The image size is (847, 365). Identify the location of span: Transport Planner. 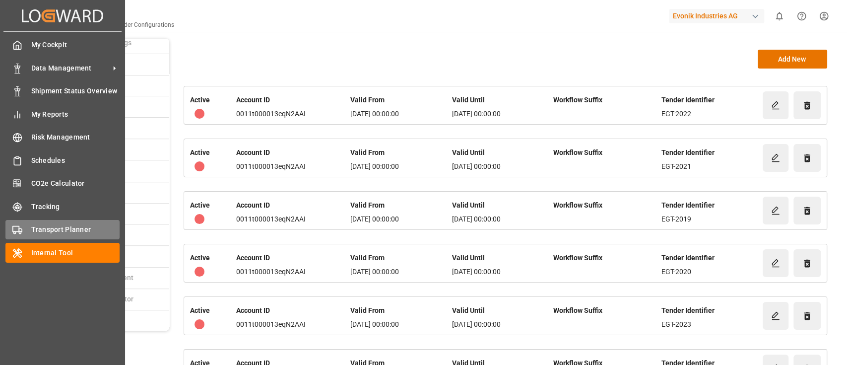
(75, 229).